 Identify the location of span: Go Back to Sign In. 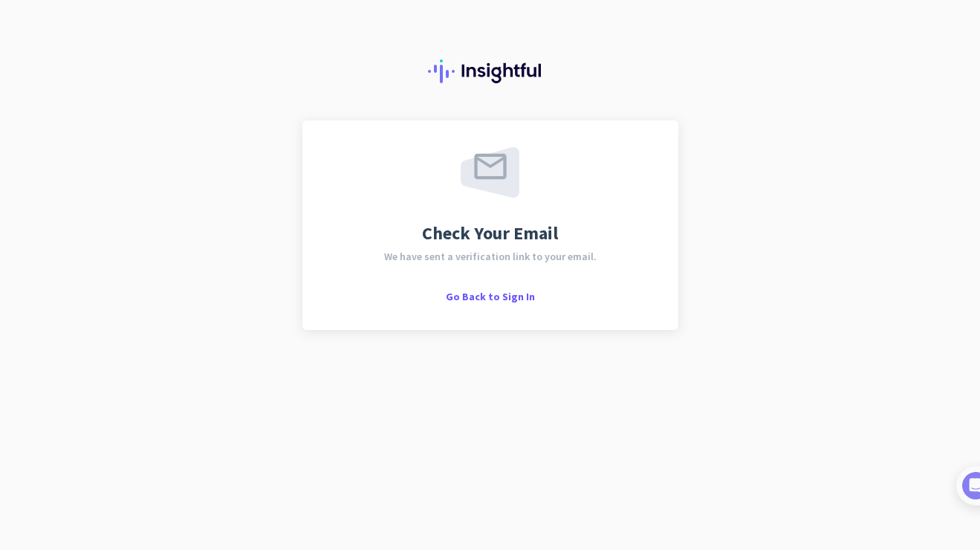
(490, 297).